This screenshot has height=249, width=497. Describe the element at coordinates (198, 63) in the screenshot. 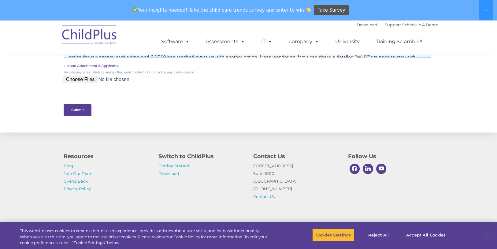

I see `span: Phone number` at that location.